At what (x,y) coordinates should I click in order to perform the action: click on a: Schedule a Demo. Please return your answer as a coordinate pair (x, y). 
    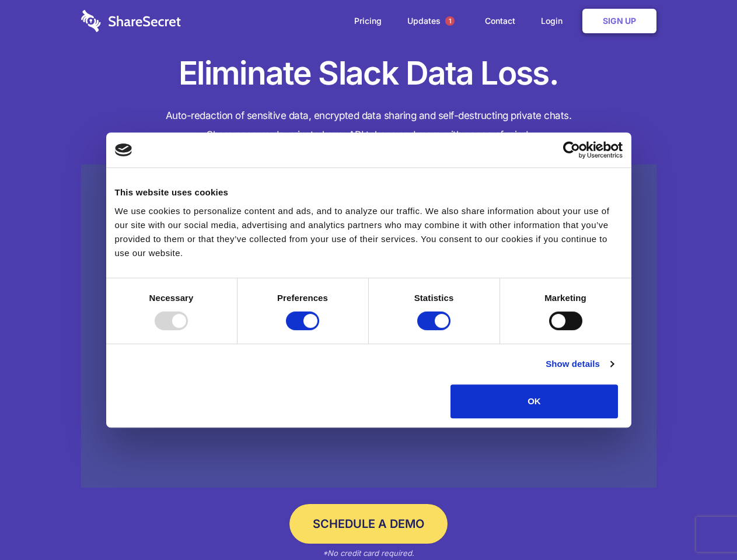
    Looking at the image, I should click on (368, 524).